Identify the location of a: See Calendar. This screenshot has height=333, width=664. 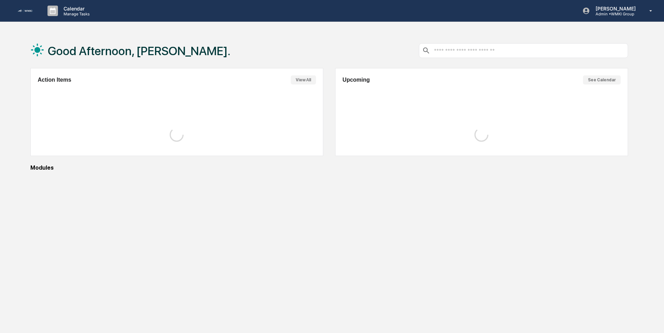
(602, 80).